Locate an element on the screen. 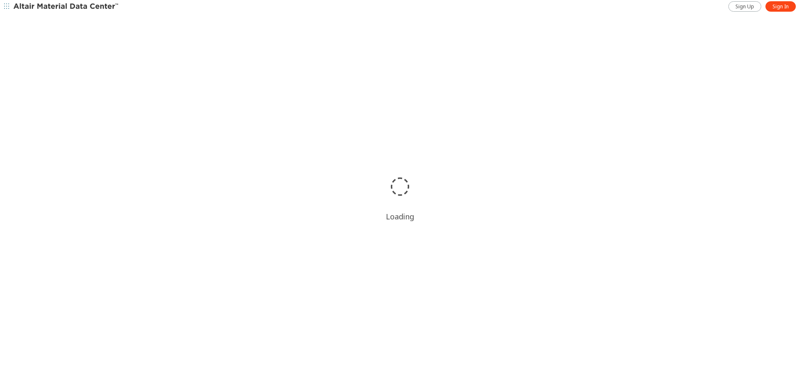 This screenshot has width=800, height=380. a: Sign Up is located at coordinates (745, 6).